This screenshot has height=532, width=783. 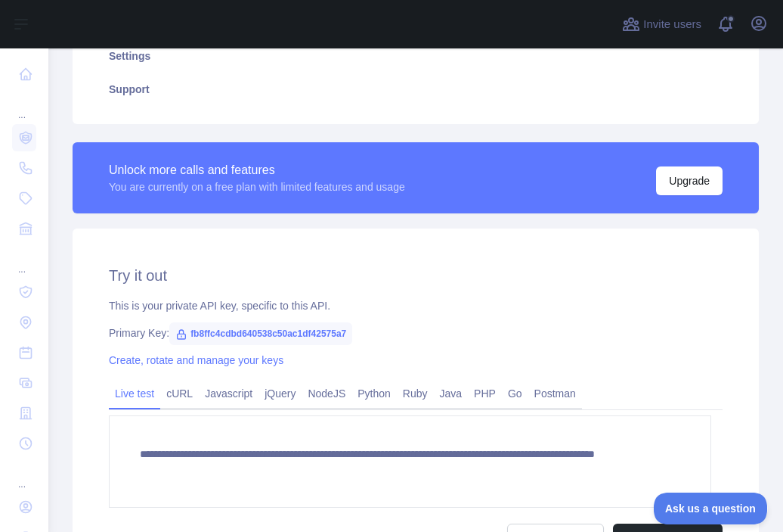 I want to click on span: fb8ffc4cdbd640538c50ac1df42575a7, so click(x=261, y=334).